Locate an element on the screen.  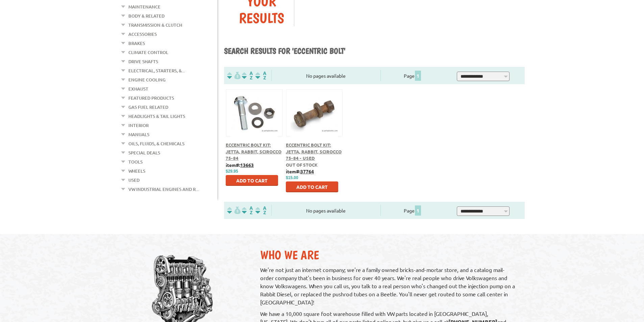
span: $15.00 is located at coordinates (292, 178).